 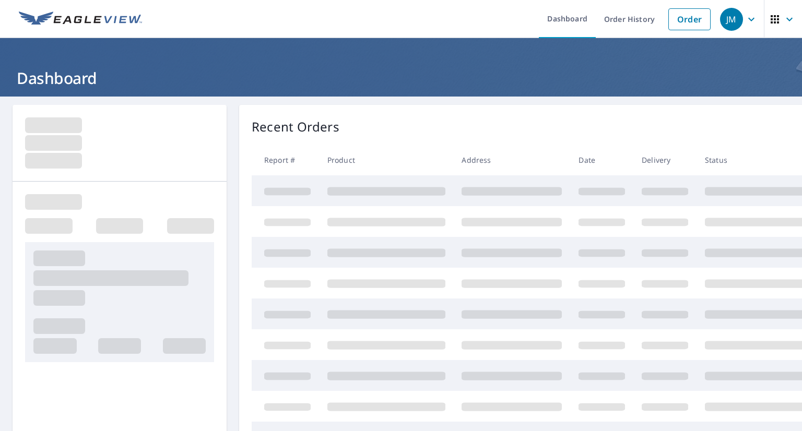 What do you see at coordinates (401, 78) in the screenshot?
I see `h1: Dashboard` at bounding box center [401, 78].